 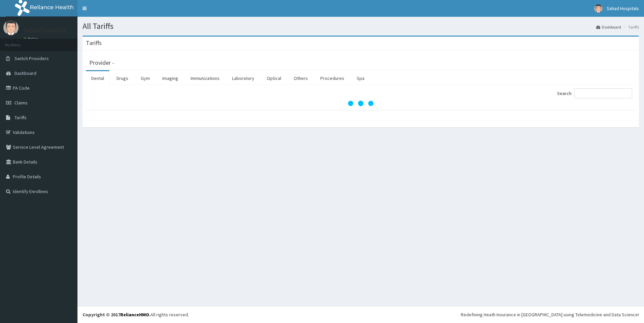 What do you see at coordinates (360, 79) in the screenshot?
I see `a: Spa` at bounding box center [360, 79].